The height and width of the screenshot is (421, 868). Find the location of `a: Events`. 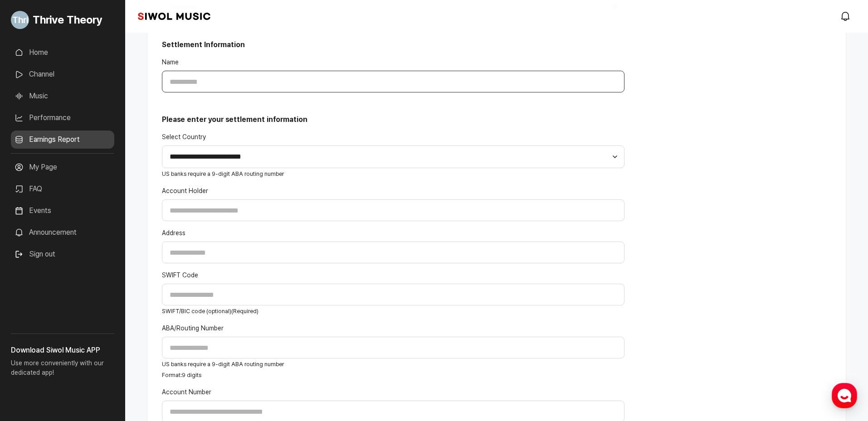

a: Events is located at coordinates (63, 210).